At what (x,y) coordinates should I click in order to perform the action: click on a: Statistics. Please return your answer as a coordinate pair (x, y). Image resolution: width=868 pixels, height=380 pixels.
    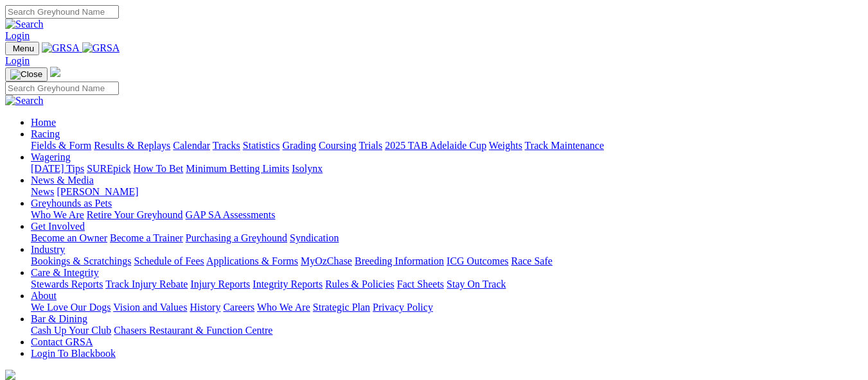
    Looking at the image, I should click on (262, 145).